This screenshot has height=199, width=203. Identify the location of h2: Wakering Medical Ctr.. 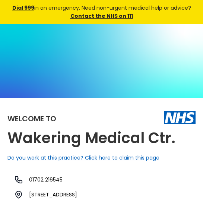
(91, 138).